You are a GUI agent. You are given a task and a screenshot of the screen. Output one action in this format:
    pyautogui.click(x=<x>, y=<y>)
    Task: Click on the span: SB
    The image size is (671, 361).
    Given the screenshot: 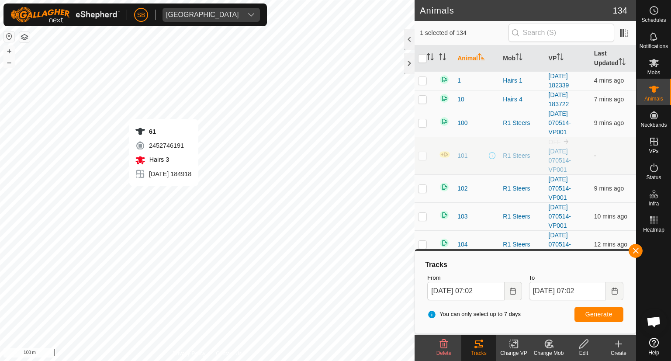 What is the action you would take?
    pyautogui.click(x=141, y=15)
    